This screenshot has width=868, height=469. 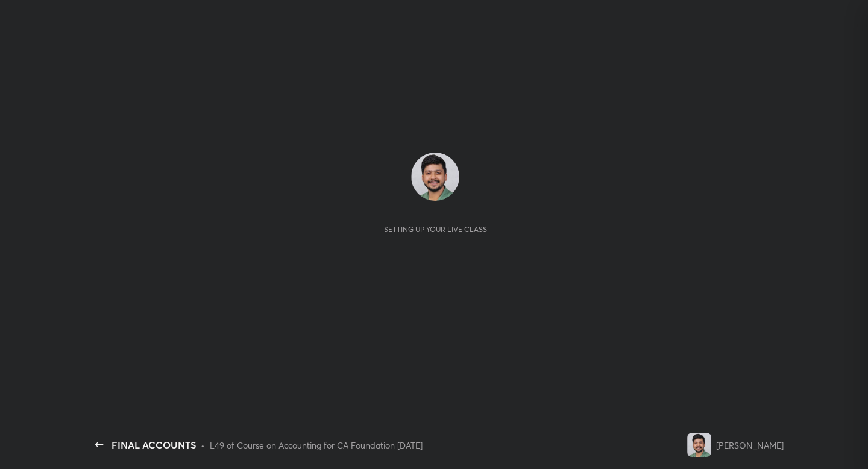 What do you see at coordinates (435, 229) in the screenshot?
I see `div: Setting up your live class` at bounding box center [435, 229].